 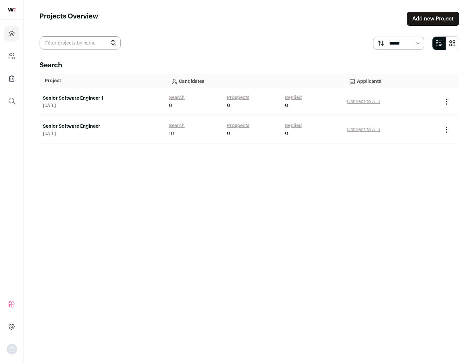 What do you see at coordinates (433, 19) in the screenshot?
I see `a: Add new Project` at bounding box center [433, 19].